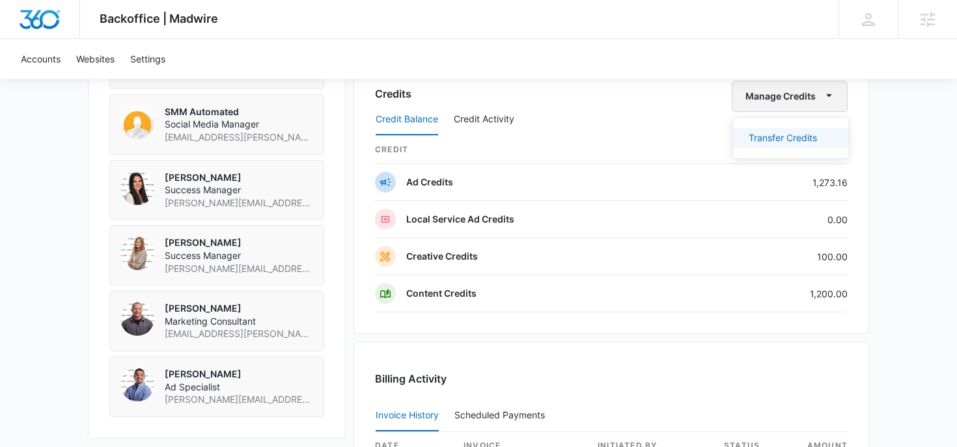 The width and height of the screenshot is (957, 447). What do you see at coordinates (137, 253) in the screenshot?
I see `img: Robin Mills` at bounding box center [137, 253].